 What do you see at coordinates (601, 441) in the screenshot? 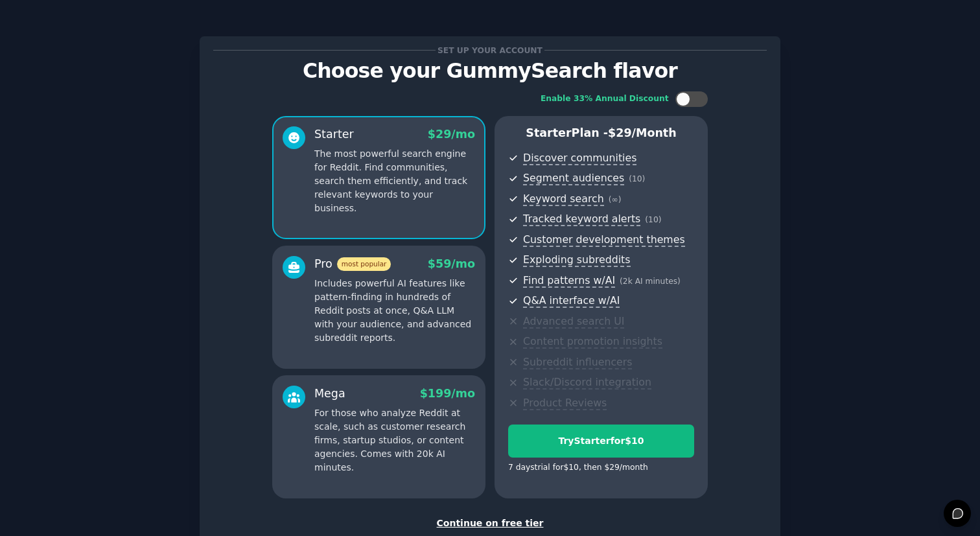
I see `button: TryStarterfor$10` at bounding box center [601, 441].